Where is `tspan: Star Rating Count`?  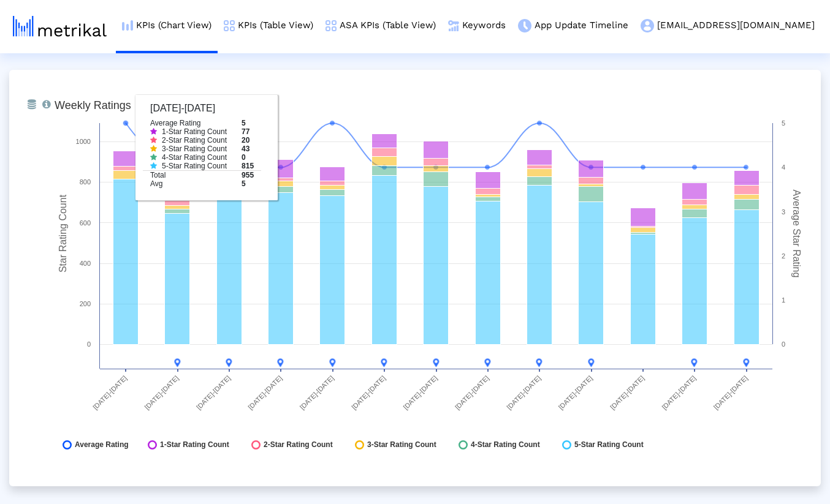
tspan: Star Rating Count is located at coordinates (63, 234).